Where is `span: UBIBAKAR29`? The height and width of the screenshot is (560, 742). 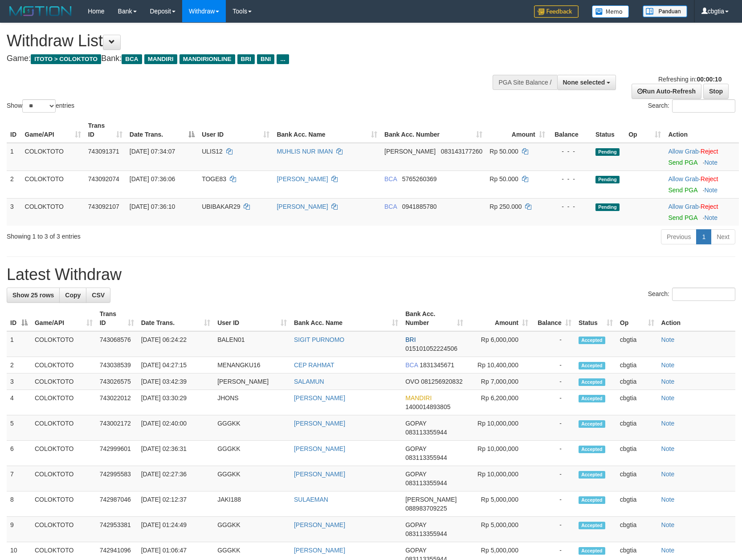
span: UBIBAKAR29 is located at coordinates (221, 206).